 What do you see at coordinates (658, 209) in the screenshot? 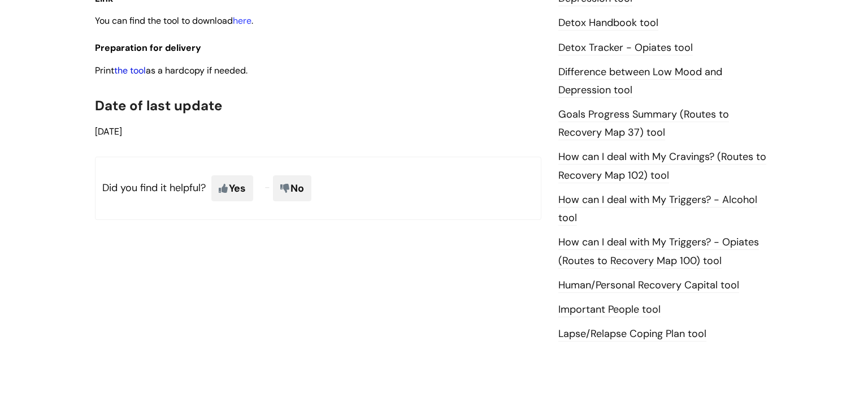
I see `a: How can I deal with My Triggers? - Alcohol tool` at bounding box center [658, 209].